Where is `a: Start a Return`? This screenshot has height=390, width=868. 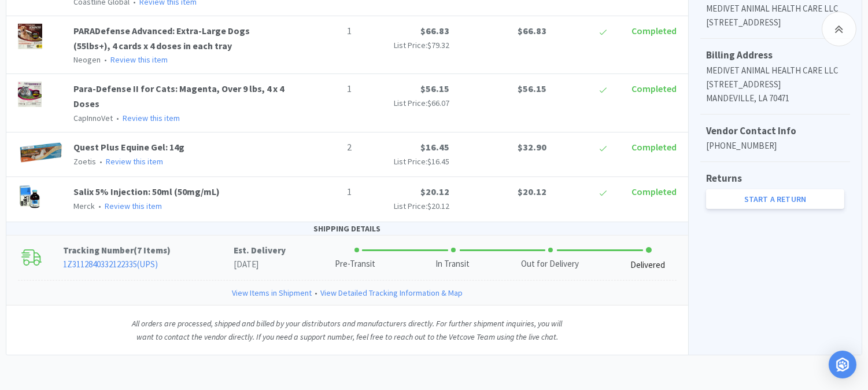
a: Start a Return is located at coordinates (774, 199).